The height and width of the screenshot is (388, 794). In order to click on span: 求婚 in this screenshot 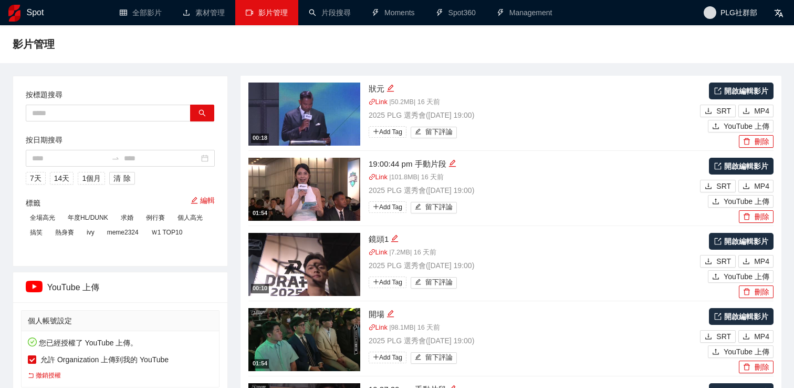, I will do `click(127, 217)`.